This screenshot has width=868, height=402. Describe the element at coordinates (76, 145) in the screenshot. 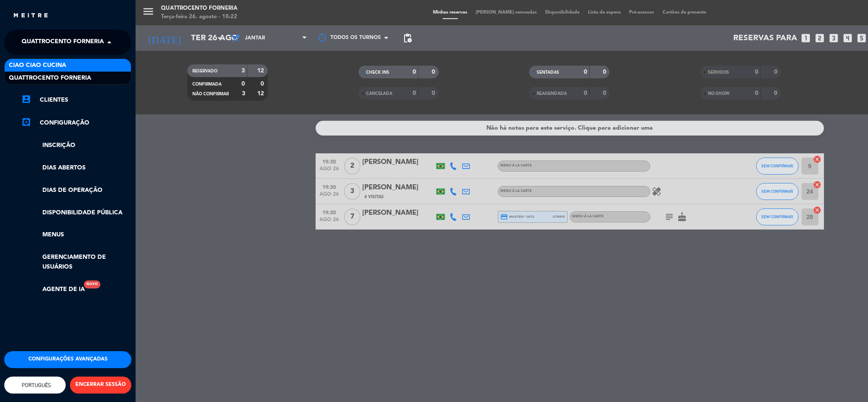

I see `a: Inscrição` at that location.